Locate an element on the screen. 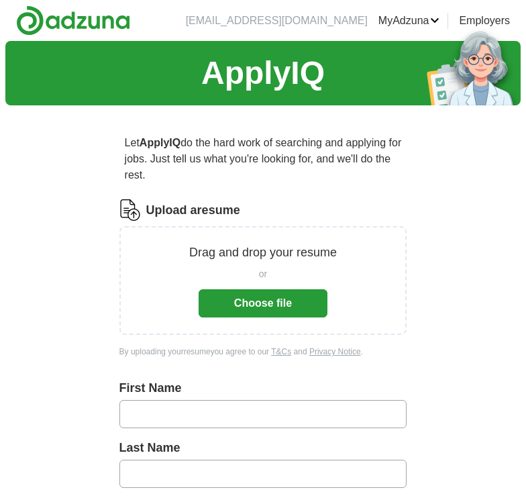 This screenshot has height=496, width=526. p: Let do the hard work of searching and applying for jobs. Just tell us what you're looking for, an... is located at coordinates (263, 159).